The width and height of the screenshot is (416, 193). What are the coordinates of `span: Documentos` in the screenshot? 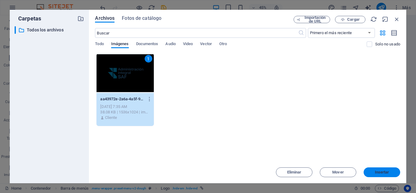 It's located at (147, 44).